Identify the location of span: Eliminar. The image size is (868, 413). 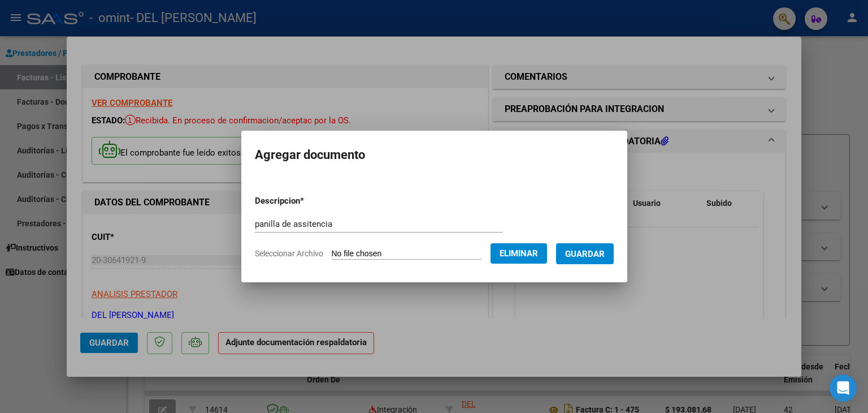
(518, 253).